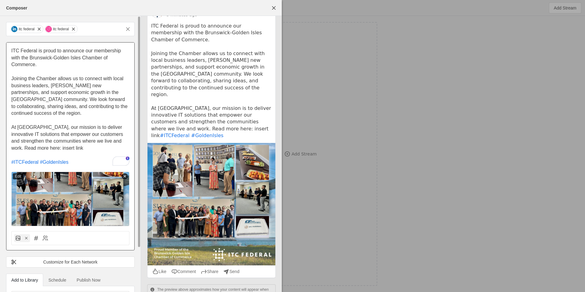  What do you see at coordinates (25, 162) in the screenshot?
I see `span: #ITCFederal` at bounding box center [25, 162].